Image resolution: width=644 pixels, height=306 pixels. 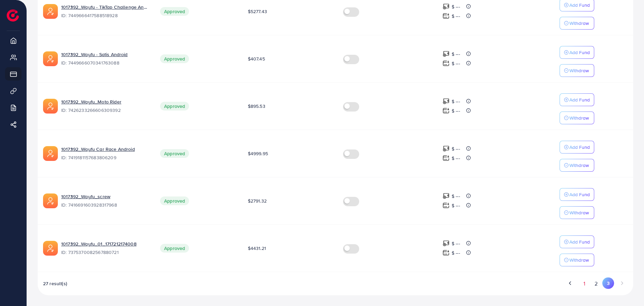 I want to click on a: 1017392_Wayfu_Moto Rider, so click(x=105, y=102).